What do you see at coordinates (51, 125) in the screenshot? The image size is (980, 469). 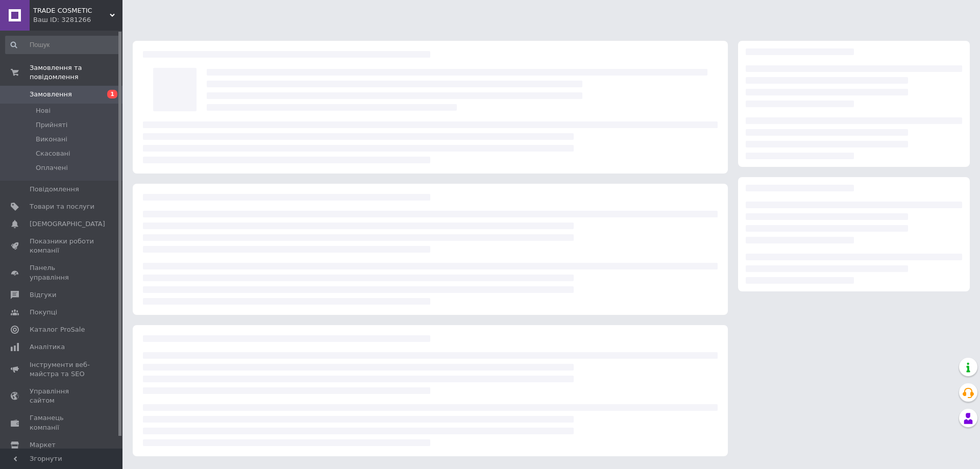 I see `span: Прийняті` at bounding box center [51, 125].